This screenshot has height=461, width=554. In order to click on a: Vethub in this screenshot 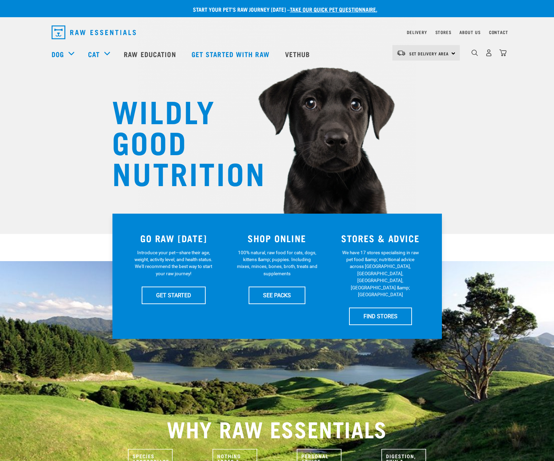, I will do `click(299, 54)`.